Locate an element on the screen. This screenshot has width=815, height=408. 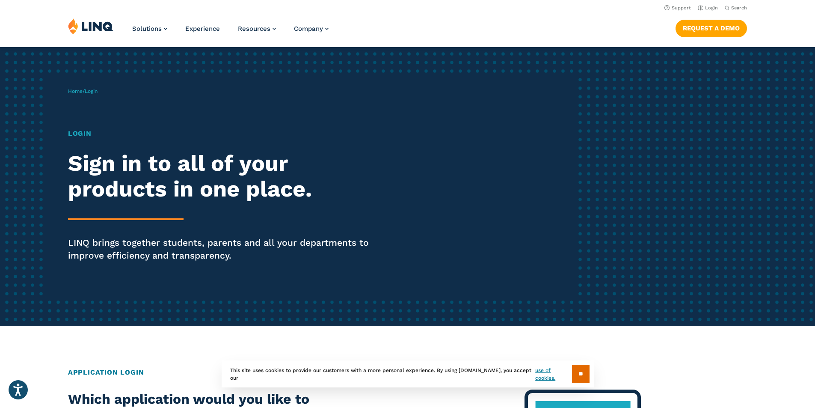
span: Search is located at coordinates (739, 8).